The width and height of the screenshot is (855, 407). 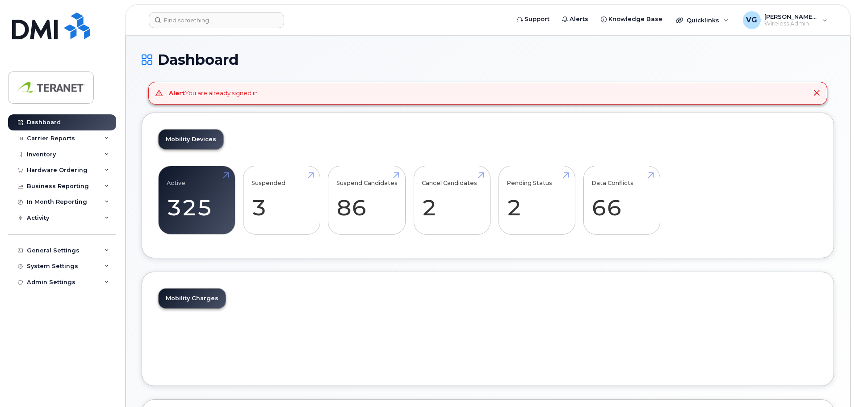 I want to click on strong: Alert, so click(x=177, y=93).